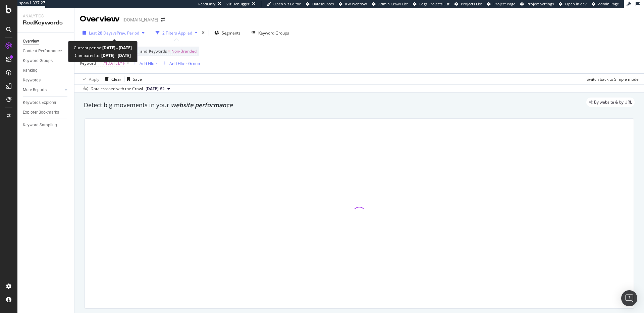 This screenshot has width=644, height=313. What do you see at coordinates (155, 89) in the screenshot?
I see `span: 2025 Sep. 12th #2` at bounding box center [155, 89].